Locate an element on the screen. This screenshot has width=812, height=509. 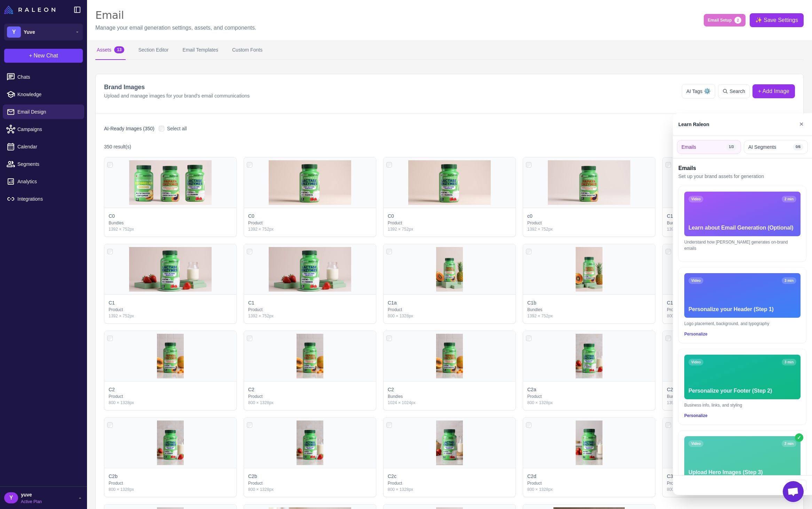
a: Open chat is located at coordinates (793, 491).